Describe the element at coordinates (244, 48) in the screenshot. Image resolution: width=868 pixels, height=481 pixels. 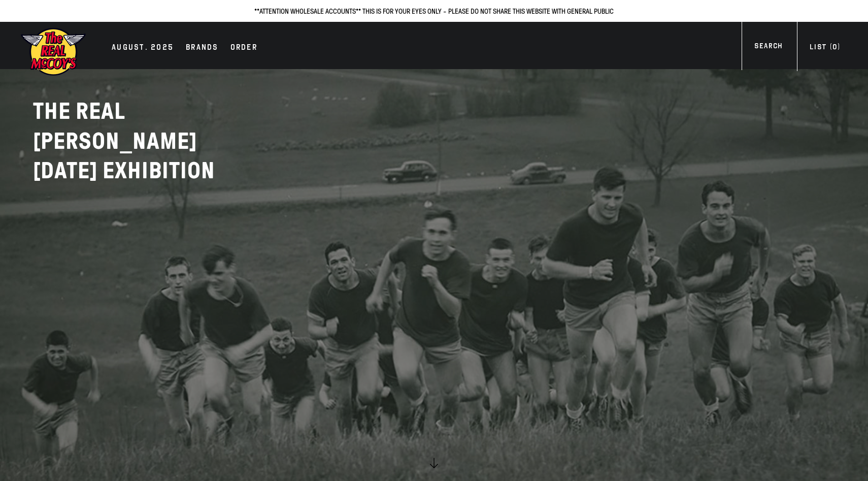
I see `a: Order` at that location.